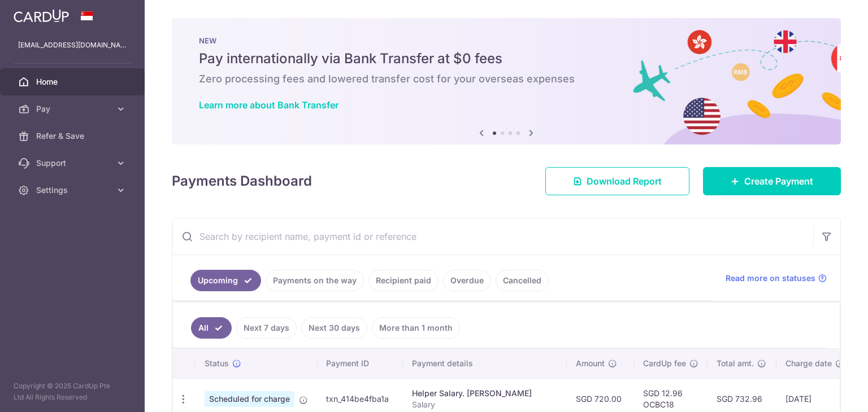 The image size is (868, 412). I want to click on input: Search by recipient name, payment id or reference, so click(493, 236).